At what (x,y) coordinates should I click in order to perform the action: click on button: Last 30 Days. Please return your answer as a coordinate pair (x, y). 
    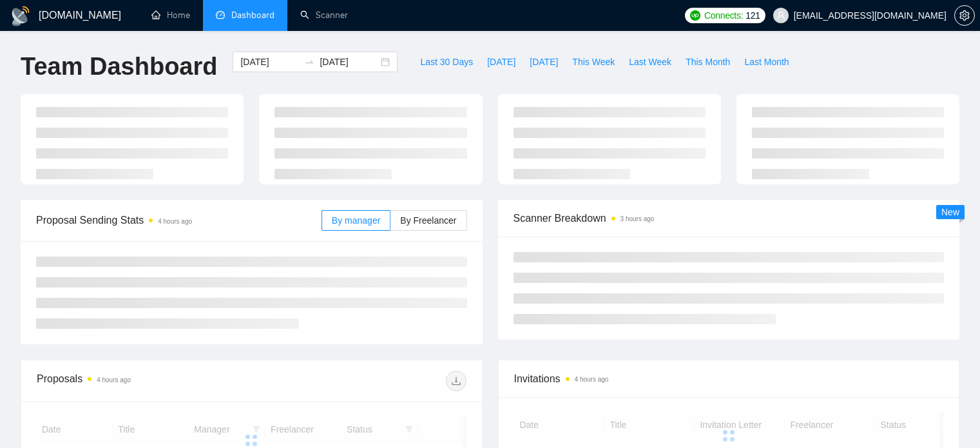
    Looking at the image, I should click on (446, 62).